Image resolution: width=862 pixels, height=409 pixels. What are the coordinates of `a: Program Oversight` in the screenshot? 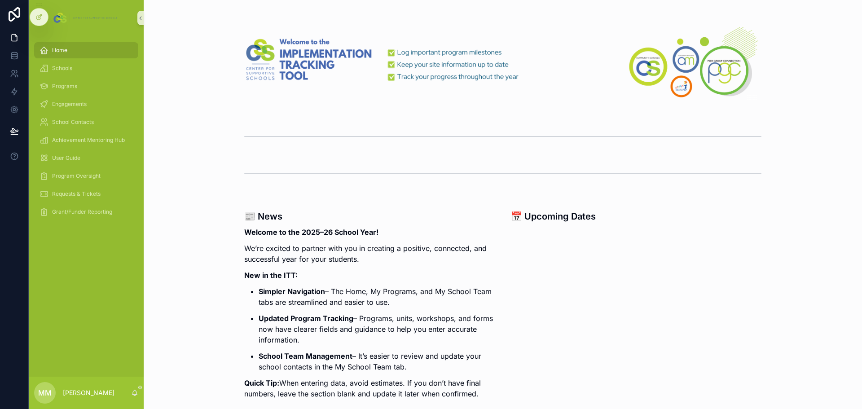 It's located at (86, 176).